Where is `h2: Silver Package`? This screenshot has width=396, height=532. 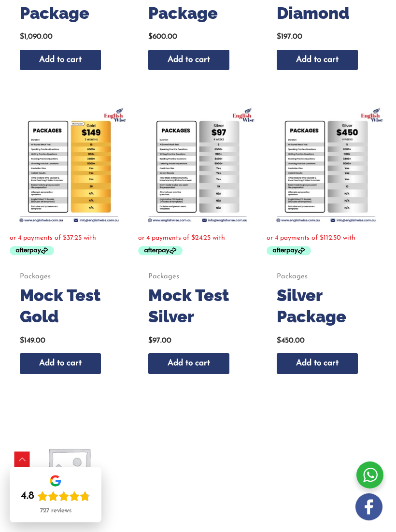
h2: Silver Package is located at coordinates (326, 306).